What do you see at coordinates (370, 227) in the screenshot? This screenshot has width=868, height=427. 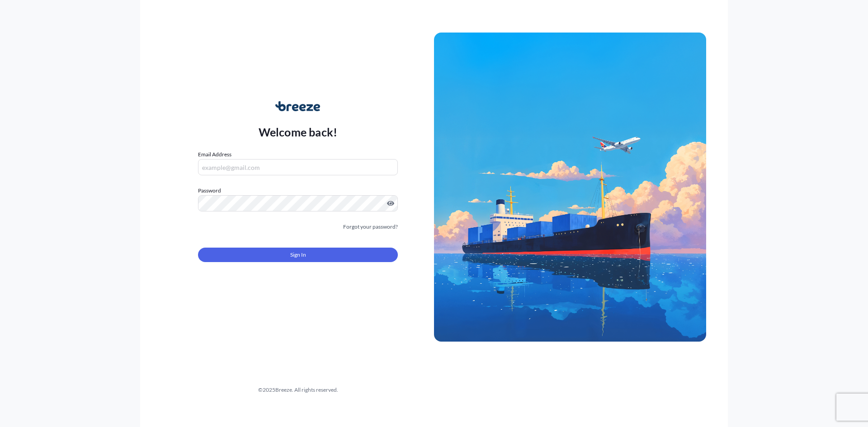 I see `a: Forgot your password?` at bounding box center [370, 227].